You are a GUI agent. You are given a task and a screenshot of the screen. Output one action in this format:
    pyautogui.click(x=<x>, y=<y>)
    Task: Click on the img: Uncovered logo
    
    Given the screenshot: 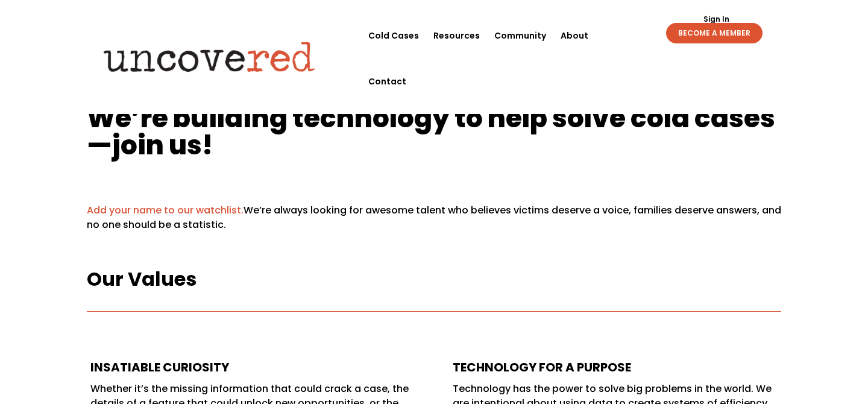 What is the action you would take?
    pyautogui.click(x=209, y=57)
    